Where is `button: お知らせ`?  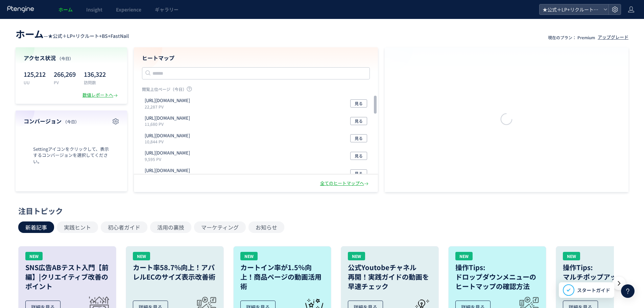
button: お知らせ is located at coordinates (267, 227).